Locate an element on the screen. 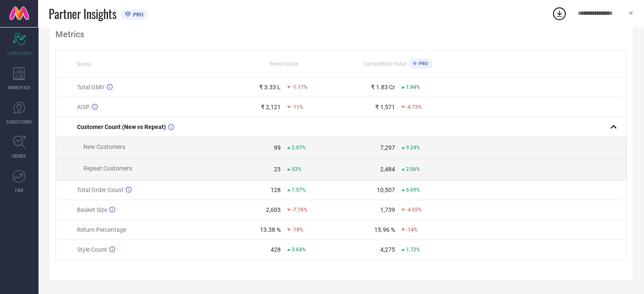  span: Basket Size is located at coordinates (92, 210).